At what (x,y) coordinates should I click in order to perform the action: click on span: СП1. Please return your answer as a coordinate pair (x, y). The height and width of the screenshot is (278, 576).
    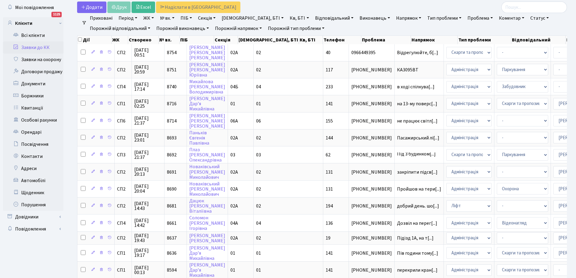
    Looking at the image, I should click on (123, 104).